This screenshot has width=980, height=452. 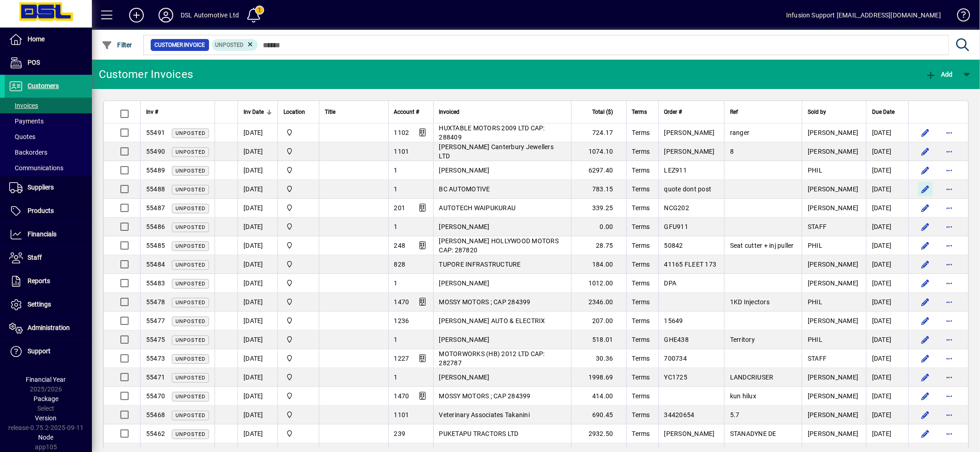 I want to click on span: Financials, so click(x=42, y=234).